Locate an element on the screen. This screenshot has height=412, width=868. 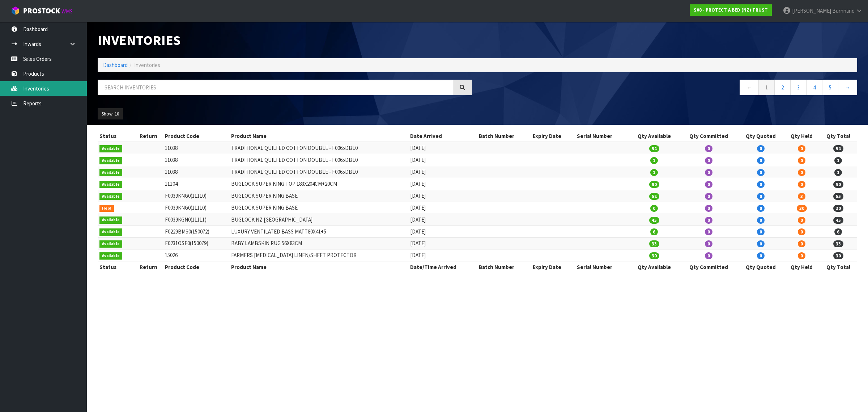
th: Date Arrived is located at coordinates (443, 136).